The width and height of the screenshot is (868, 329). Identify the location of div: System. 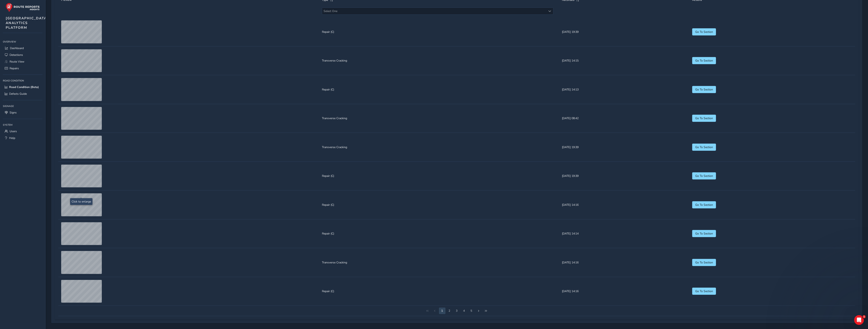
(23, 125).